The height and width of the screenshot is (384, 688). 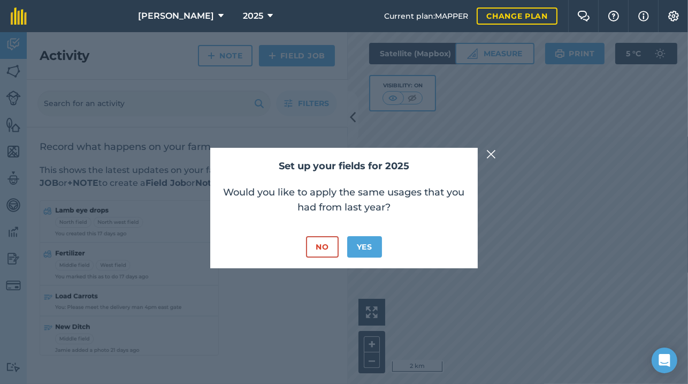 What do you see at coordinates (584, 16) in the screenshot?
I see `img: Two speech bubbles overlapping with the left bubble in the forefront` at bounding box center [584, 16].